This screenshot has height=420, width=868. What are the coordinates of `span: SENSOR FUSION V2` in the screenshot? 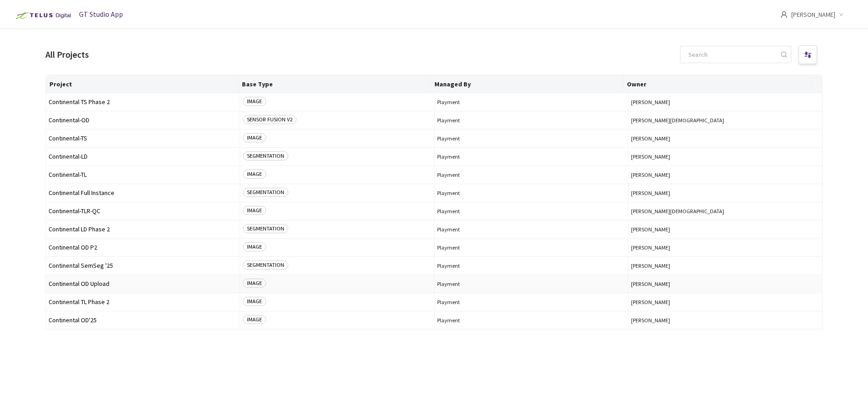 It's located at (269, 120).